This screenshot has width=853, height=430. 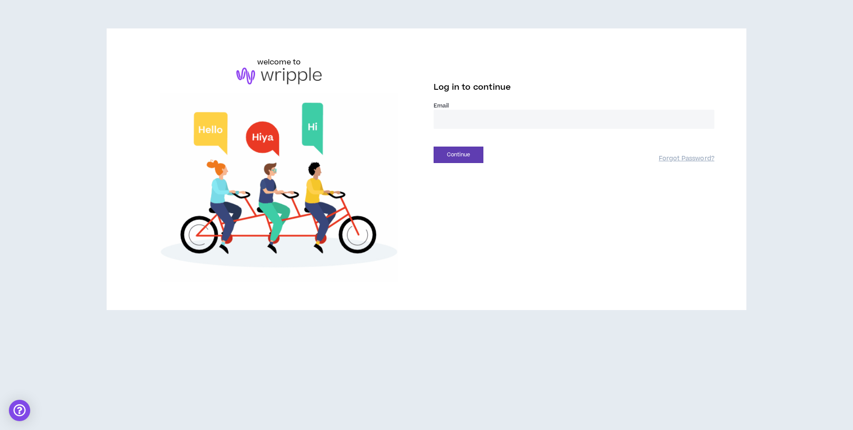 I want to click on div: Open Intercom Messenger, so click(x=20, y=411).